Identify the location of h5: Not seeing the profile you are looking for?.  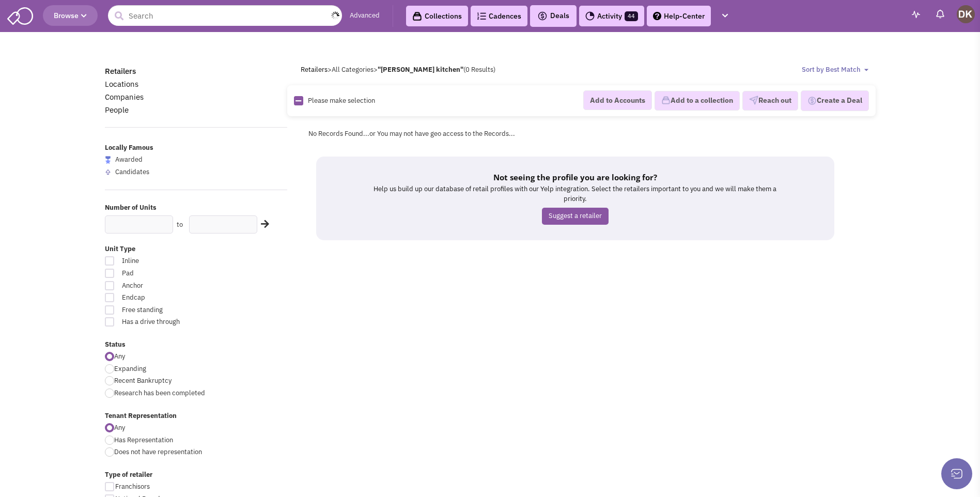
(575, 177).